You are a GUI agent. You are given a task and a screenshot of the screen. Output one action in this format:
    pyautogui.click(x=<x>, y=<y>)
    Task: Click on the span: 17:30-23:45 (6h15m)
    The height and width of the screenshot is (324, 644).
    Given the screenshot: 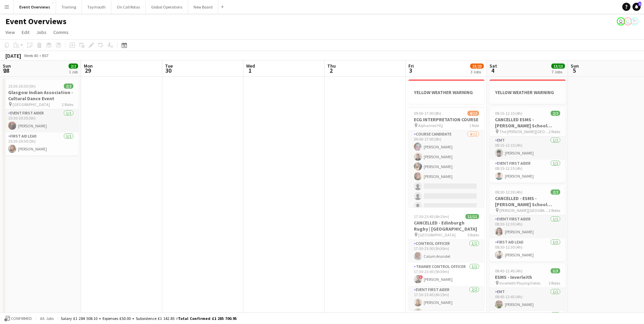 What is the action you would take?
    pyautogui.click(x=432, y=216)
    